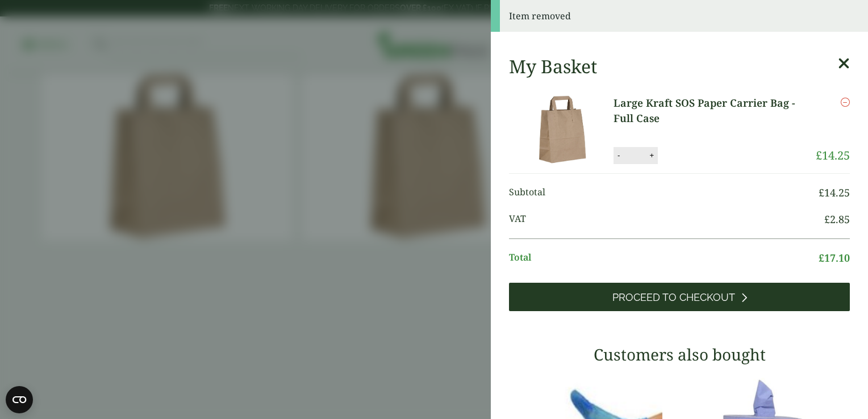 The height and width of the screenshot is (419, 868). What do you see at coordinates (834, 258) in the screenshot?
I see `bdi: 17.10` at bounding box center [834, 258].